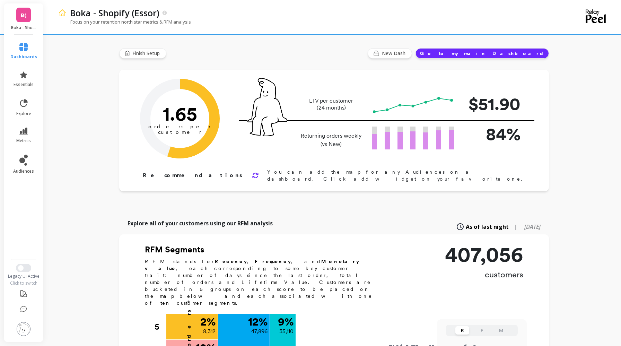  I want to click on b: Recency, so click(231, 261).